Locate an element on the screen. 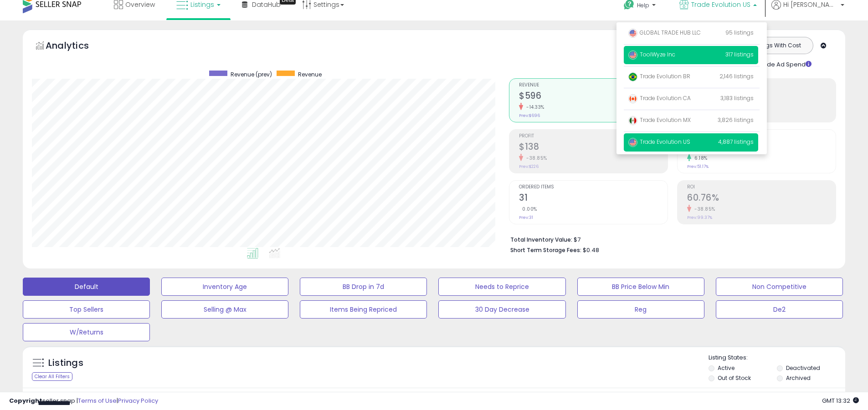 This screenshot has width=868, height=410. button: BB Drop in 7d is located at coordinates (363, 287).